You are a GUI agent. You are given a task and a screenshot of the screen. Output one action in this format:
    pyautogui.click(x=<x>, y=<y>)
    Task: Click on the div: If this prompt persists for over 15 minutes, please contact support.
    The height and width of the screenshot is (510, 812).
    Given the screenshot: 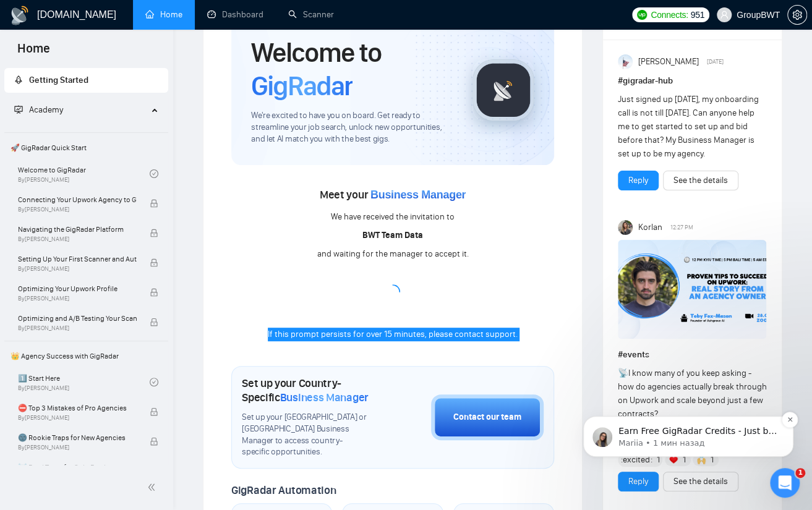 What is the action you would take?
    pyautogui.click(x=393, y=335)
    